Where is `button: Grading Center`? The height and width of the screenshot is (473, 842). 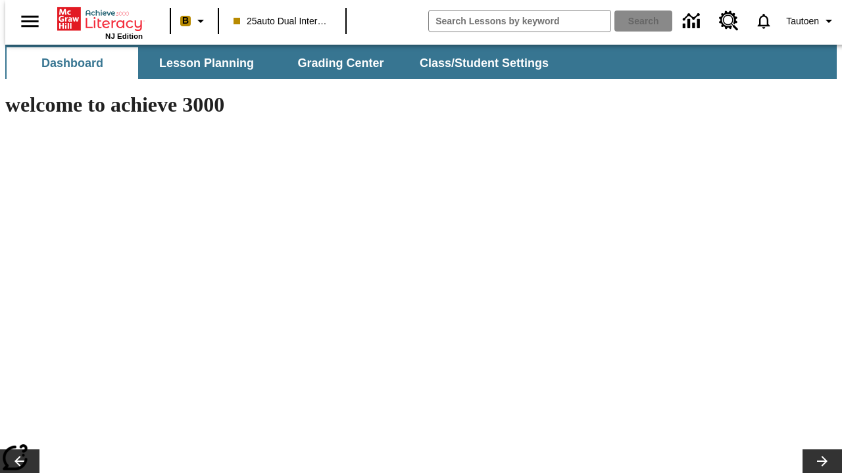
button: Grading Center is located at coordinates (341, 63).